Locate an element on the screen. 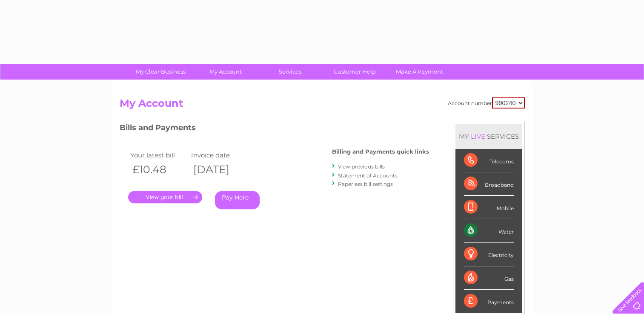  div: Water is located at coordinates (489, 231).